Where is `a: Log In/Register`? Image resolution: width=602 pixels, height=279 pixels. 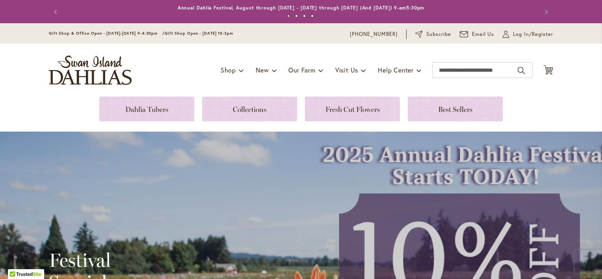 a: Log In/Register is located at coordinates (528, 34).